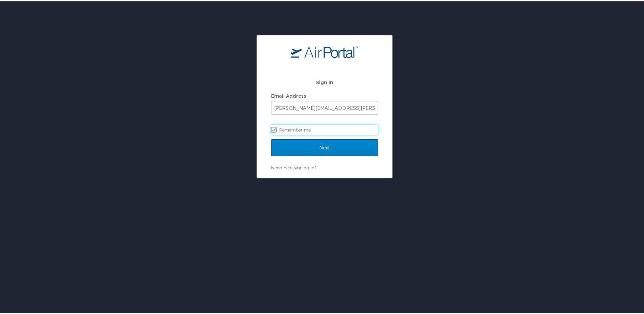 The width and height of the screenshot is (644, 314). What do you see at coordinates (324, 81) in the screenshot?
I see `h2: Sign In` at bounding box center [324, 81].